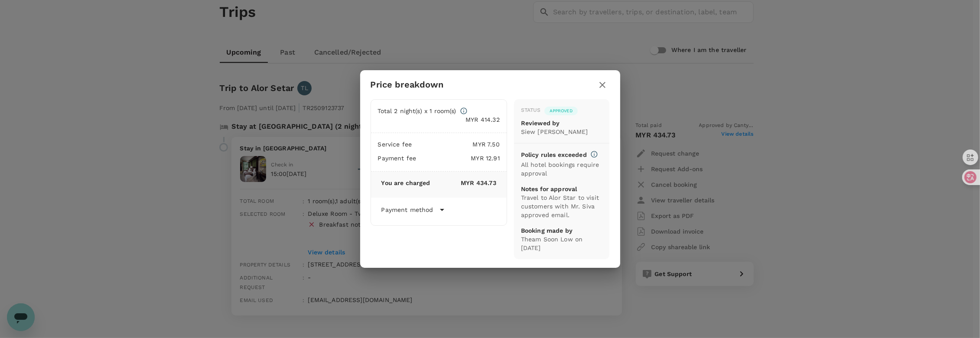 The width and height of the screenshot is (980, 338). I want to click on p: Total 2 night(s) x 1 room(s), so click(417, 111).